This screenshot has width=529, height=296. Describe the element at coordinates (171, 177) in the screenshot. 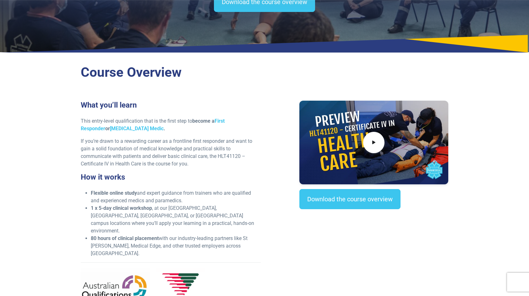

I see `h3: How it works` at that location.